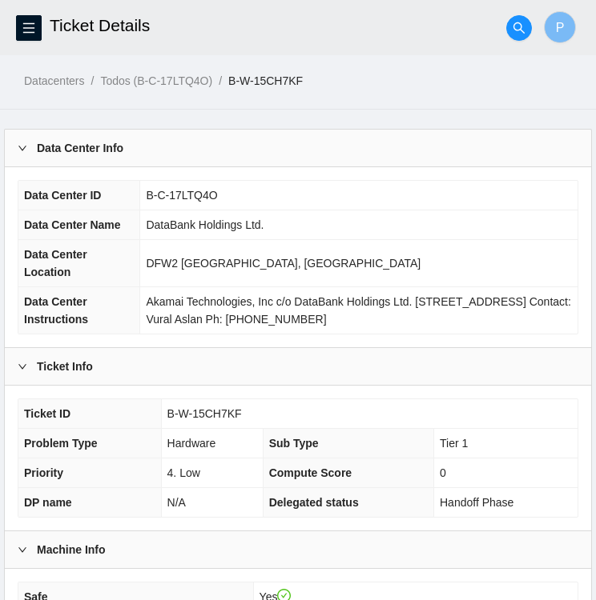 The image size is (596, 600). I want to click on span: Problem Type, so click(61, 444).